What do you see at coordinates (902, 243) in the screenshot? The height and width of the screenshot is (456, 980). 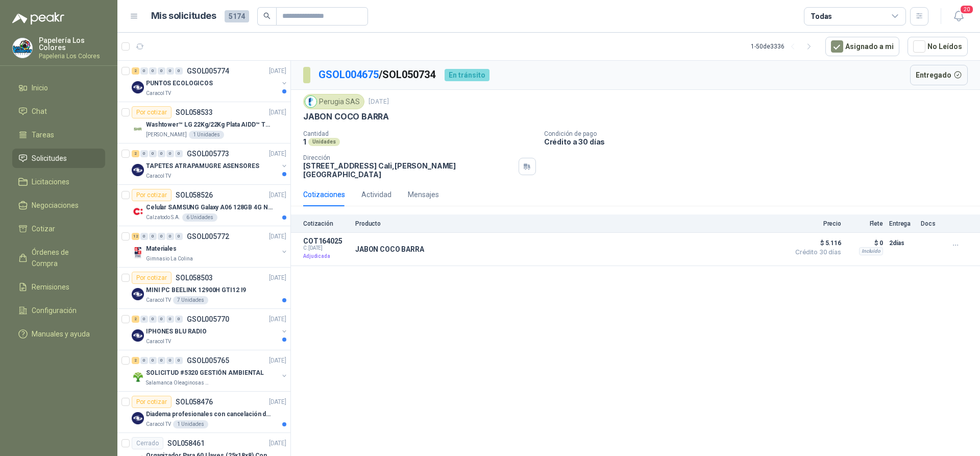 I see `p: 2 días` at bounding box center [902, 243].